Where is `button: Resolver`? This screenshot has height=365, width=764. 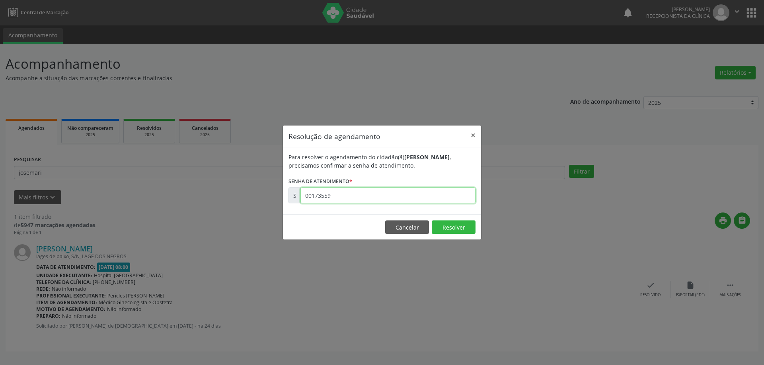
button: Resolver is located at coordinates (453, 227).